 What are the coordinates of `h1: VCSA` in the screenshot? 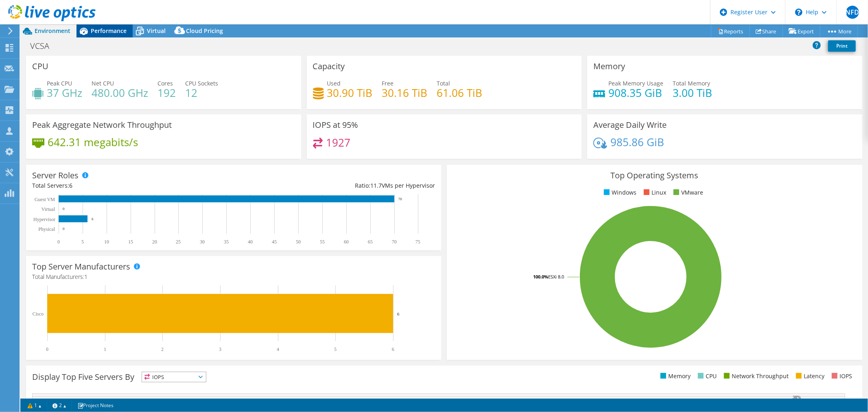 It's located at (44, 46).